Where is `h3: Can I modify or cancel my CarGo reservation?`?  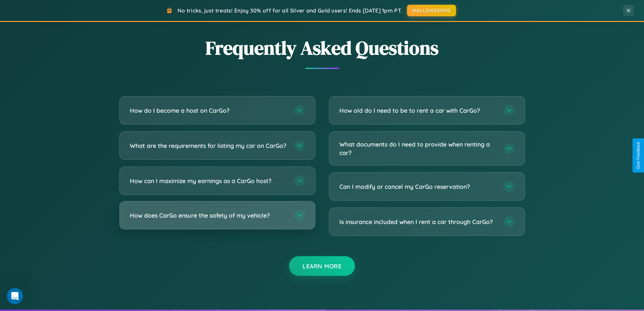
h3: Can I modify or cancel my CarGo reservation? is located at coordinates (418, 187).